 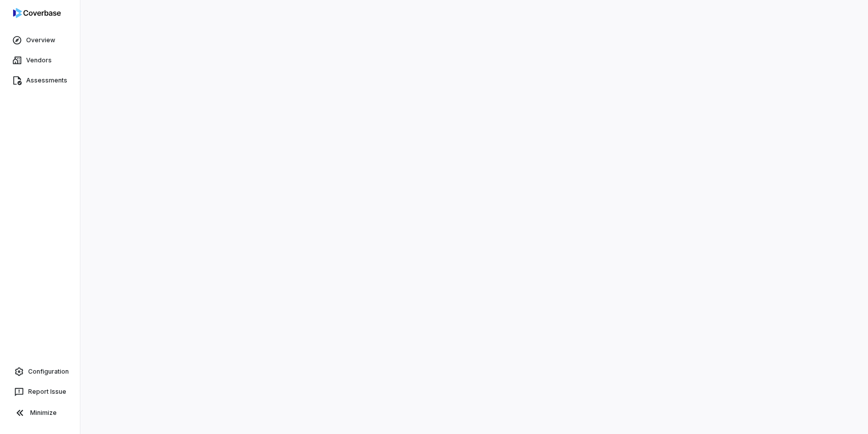 I want to click on a: Configuration, so click(x=39, y=371).